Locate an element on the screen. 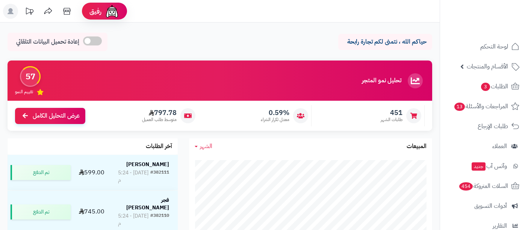 This screenshot has width=528, height=230. span: تقييم النمو is located at coordinates (24, 92).